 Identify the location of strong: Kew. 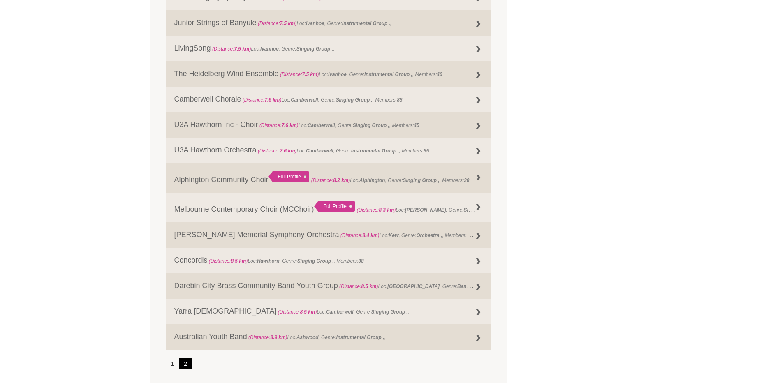
(394, 236).